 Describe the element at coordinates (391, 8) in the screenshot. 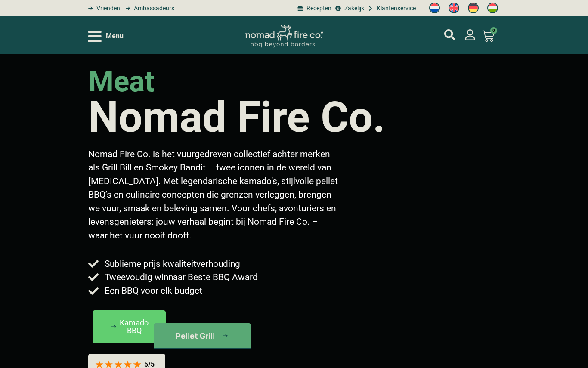

I see `a: grill bill klantenservice` at that location.